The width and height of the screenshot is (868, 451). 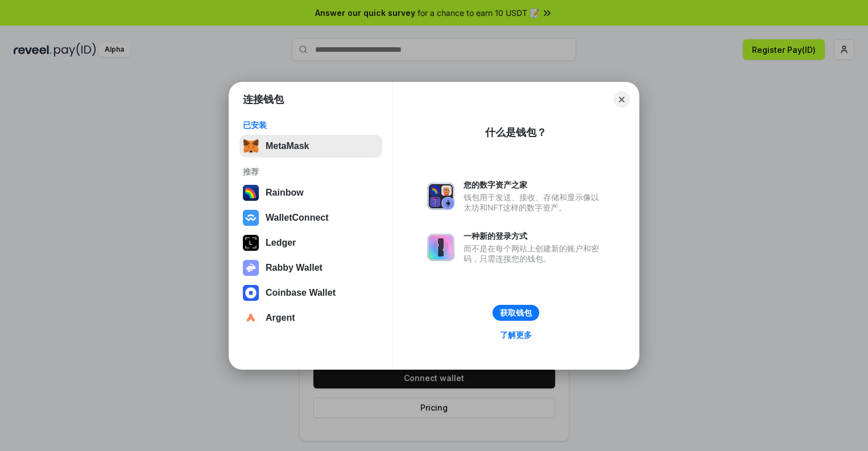 I want to click on img: svg+xml,%3Csvg%20width%3D%22120%22%20height%3D%22120%22%20viewBox%3D%220%200%20120%20120%22%20fil..., so click(x=251, y=193).